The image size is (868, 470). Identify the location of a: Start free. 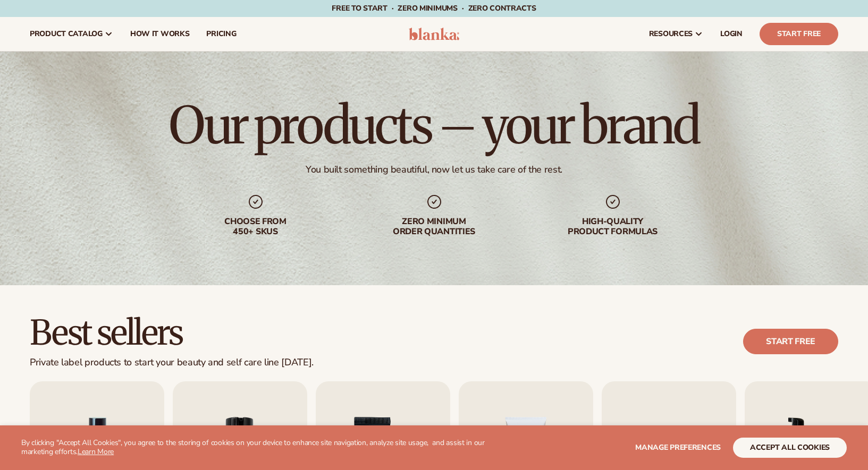
(790, 342).